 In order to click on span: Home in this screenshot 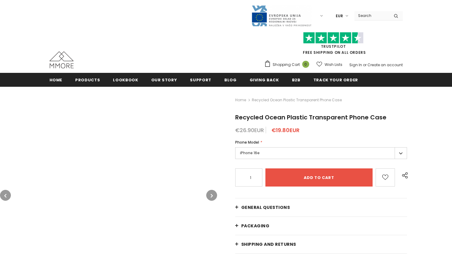, I will do `click(56, 80)`.